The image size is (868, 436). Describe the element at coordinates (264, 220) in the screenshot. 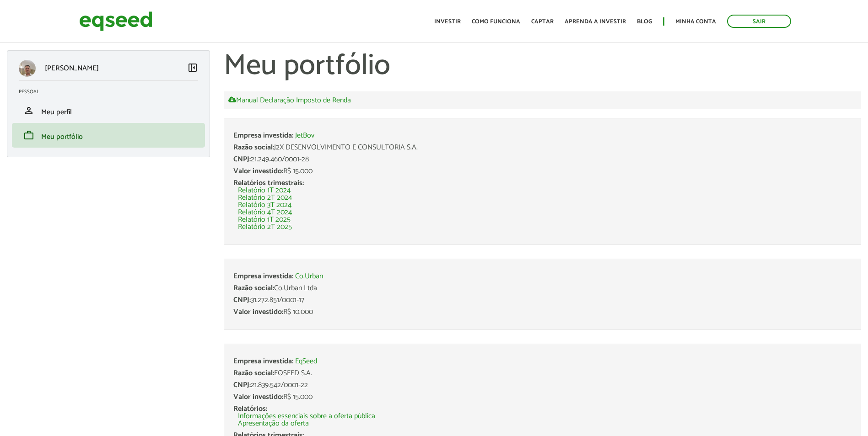

I see `a: Relatório 1T 2025` at that location.